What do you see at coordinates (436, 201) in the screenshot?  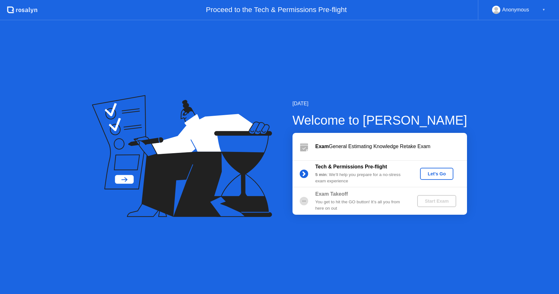 I see `button: Start Exam` at bounding box center [436, 201].